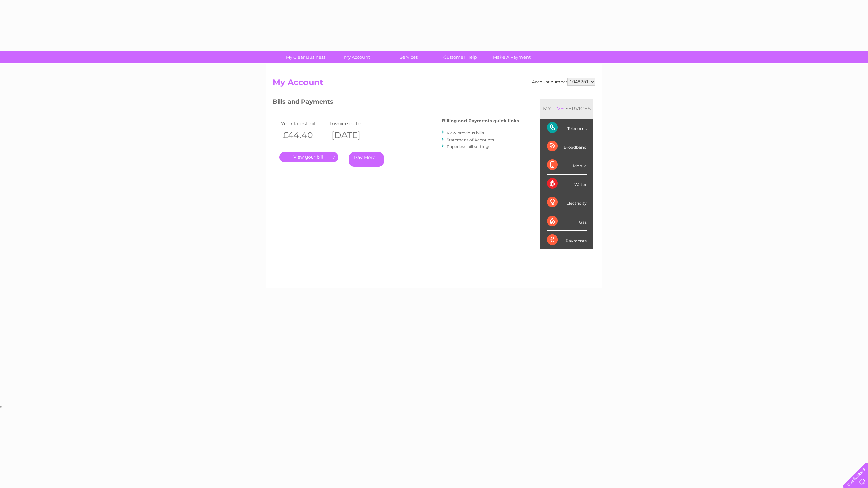 This screenshot has height=488, width=868. I want to click on a: Make A Payment, so click(512, 57).